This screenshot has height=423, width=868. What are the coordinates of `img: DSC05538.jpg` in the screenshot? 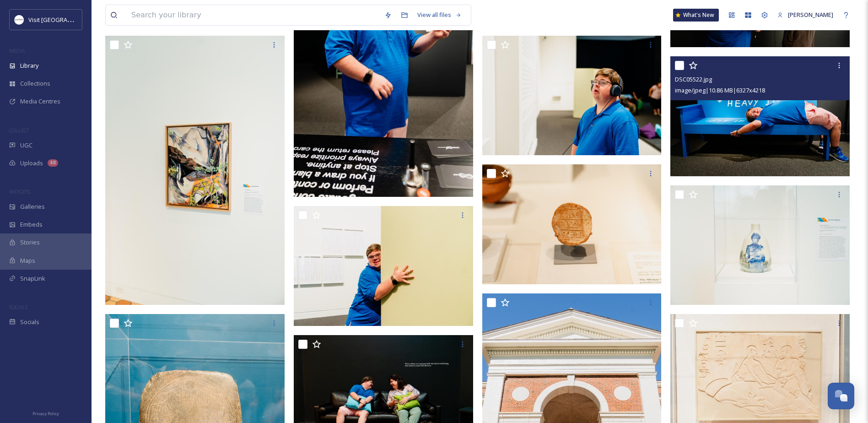 It's located at (760, 245).